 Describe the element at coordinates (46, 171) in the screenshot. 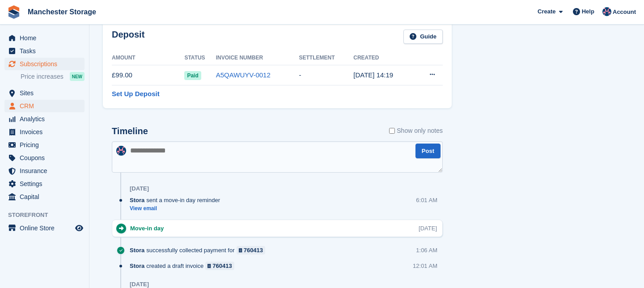

I see `span: Insurance` at that location.